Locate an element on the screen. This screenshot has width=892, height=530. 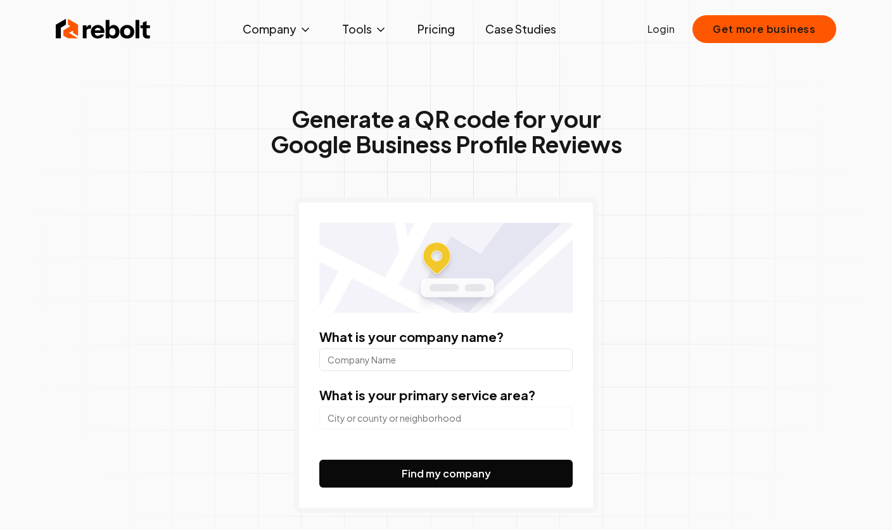
img: Location map is located at coordinates (446, 268).